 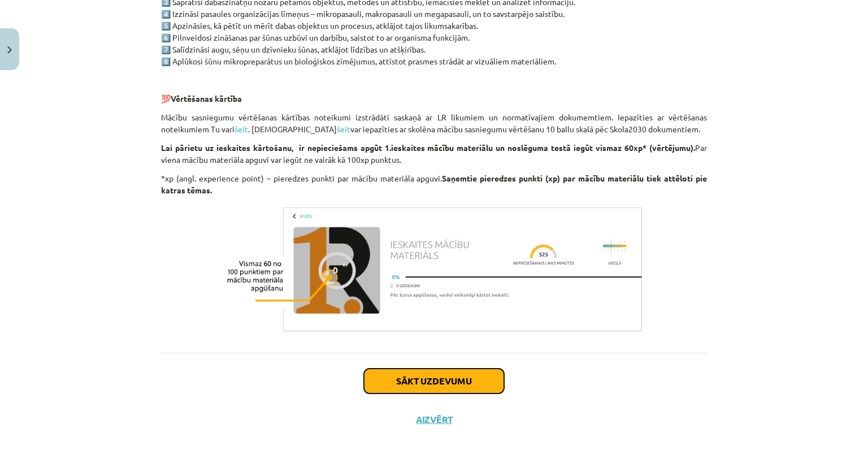 I want to click on p: *xp (angl. experience point) – pieredzes punkti par mācību materiāla apguvi., so click(x=434, y=185).